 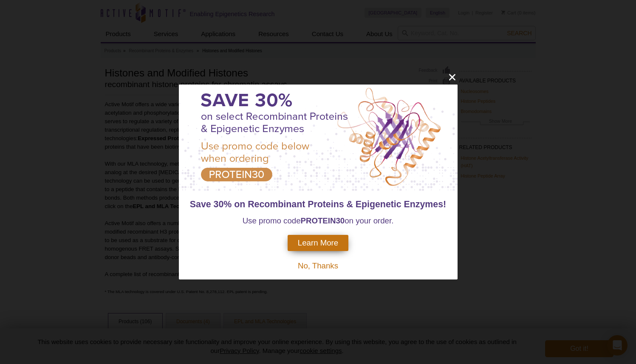 I want to click on span: No, Thanks, so click(x=318, y=266).